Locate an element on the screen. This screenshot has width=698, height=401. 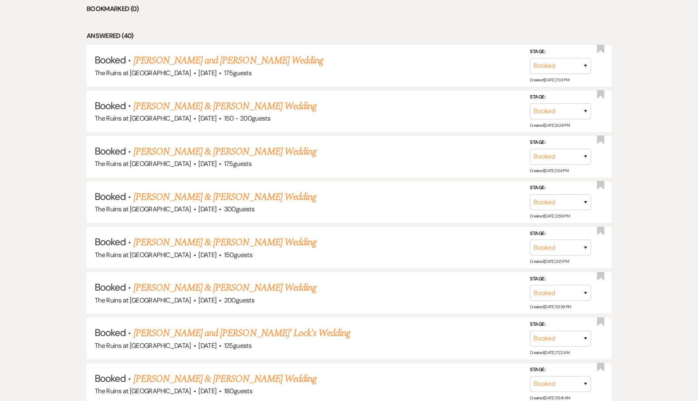
span: 180 guests is located at coordinates (238, 390).